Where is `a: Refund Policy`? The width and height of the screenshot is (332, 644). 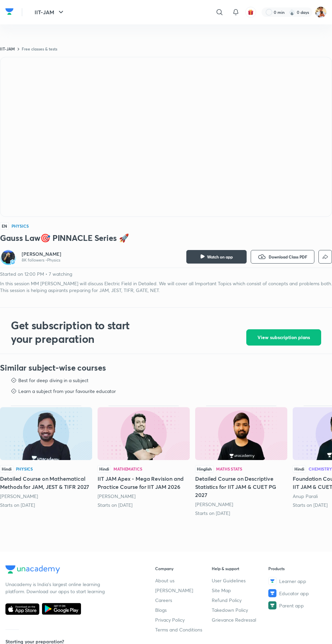 a: Refund Policy is located at coordinates (240, 600).